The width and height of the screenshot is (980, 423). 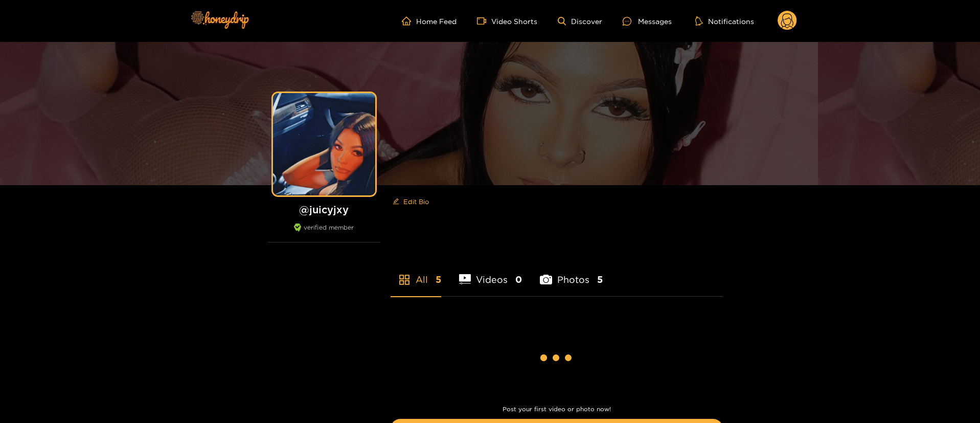 What do you see at coordinates (409, 21) in the screenshot?
I see `span: home` at bounding box center [409, 21].